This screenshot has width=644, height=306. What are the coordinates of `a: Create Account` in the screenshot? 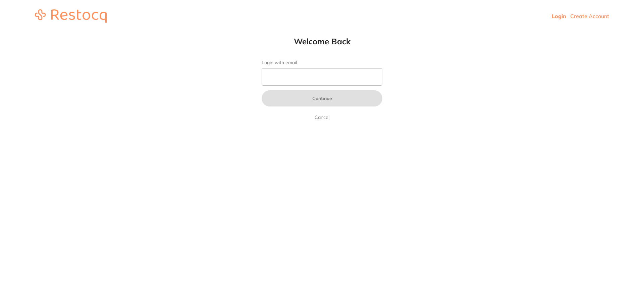 It's located at (589, 16).